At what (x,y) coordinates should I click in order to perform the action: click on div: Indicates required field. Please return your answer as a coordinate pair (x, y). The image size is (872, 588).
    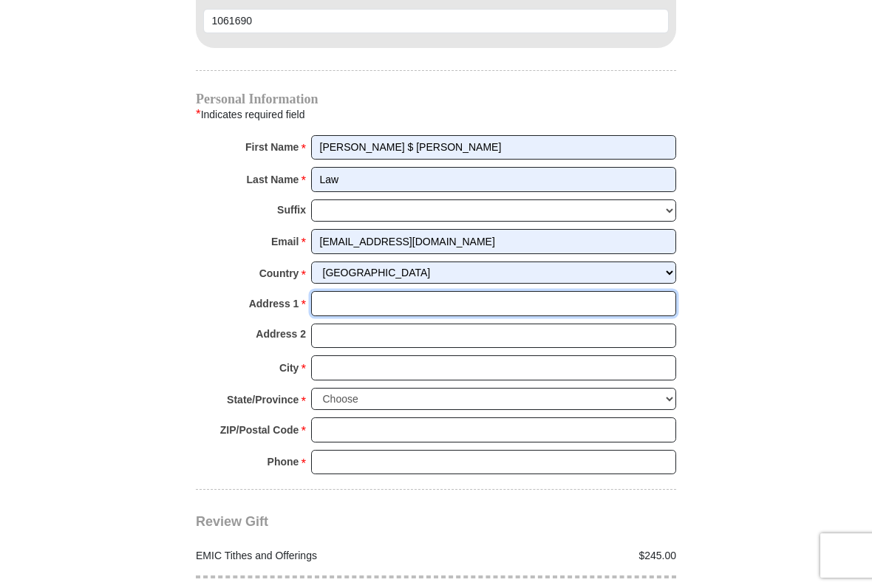
    Looking at the image, I should click on (436, 114).